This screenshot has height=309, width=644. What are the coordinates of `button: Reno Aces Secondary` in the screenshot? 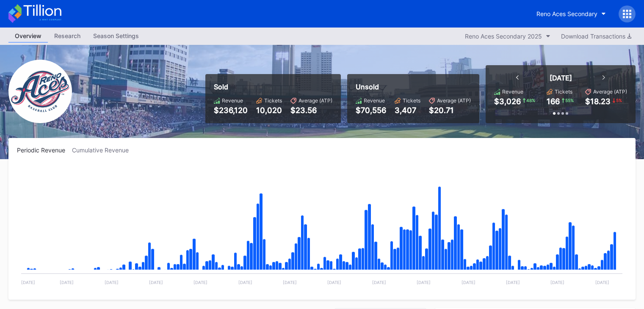 It's located at (571, 14).